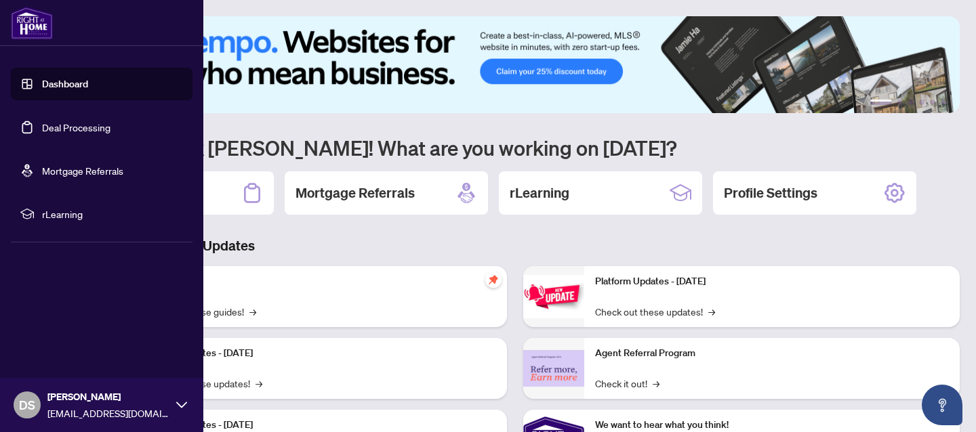  I want to click on button: Open asap, so click(942, 405).